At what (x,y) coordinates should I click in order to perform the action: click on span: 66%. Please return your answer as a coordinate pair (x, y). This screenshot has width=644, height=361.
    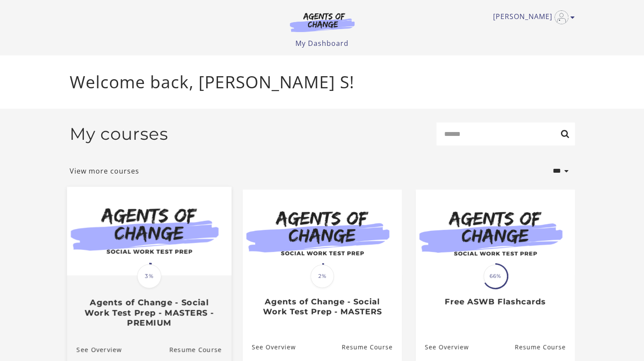
    Looking at the image, I should click on (495, 276).